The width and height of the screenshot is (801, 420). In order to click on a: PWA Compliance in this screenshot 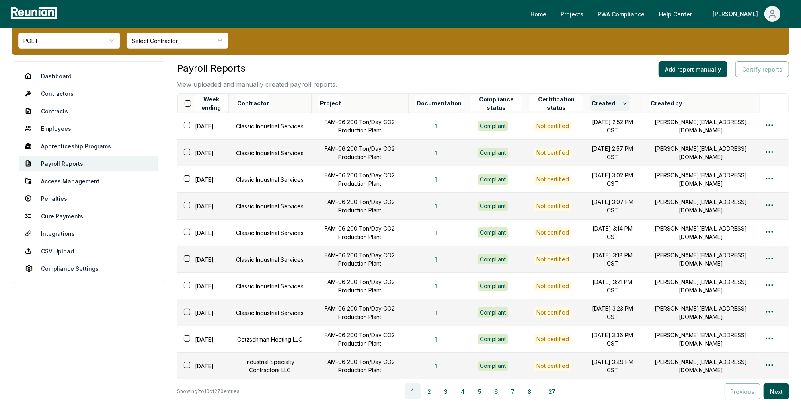, I will do `click(621, 14)`.